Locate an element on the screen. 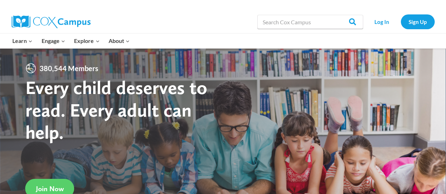 The height and width of the screenshot is (194, 446). span: Explore is located at coordinates (87, 41).